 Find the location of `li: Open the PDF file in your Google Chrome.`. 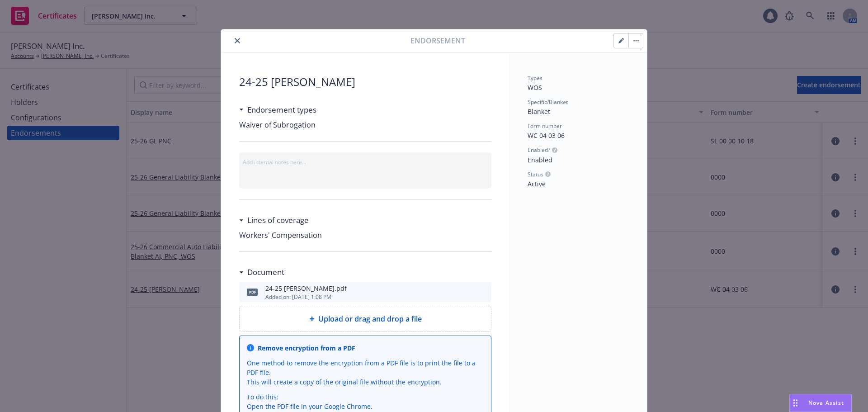

li: Open the PDF file in your Google Chrome. is located at coordinates (365, 406).